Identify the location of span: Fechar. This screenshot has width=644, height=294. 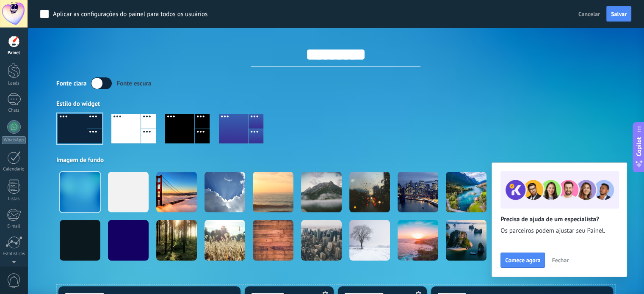
(560, 260).